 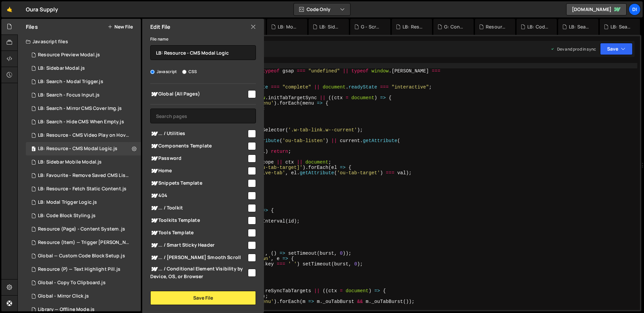 What do you see at coordinates (84, 243) in the screenshot?
I see `div: 14937/43515.js` at bounding box center [84, 243].